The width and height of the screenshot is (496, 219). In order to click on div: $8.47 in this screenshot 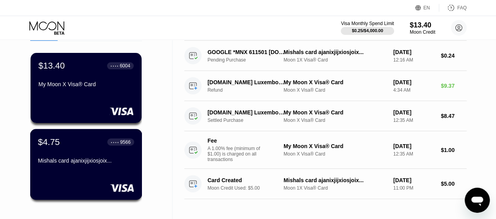, I will do `click(454, 116)`.